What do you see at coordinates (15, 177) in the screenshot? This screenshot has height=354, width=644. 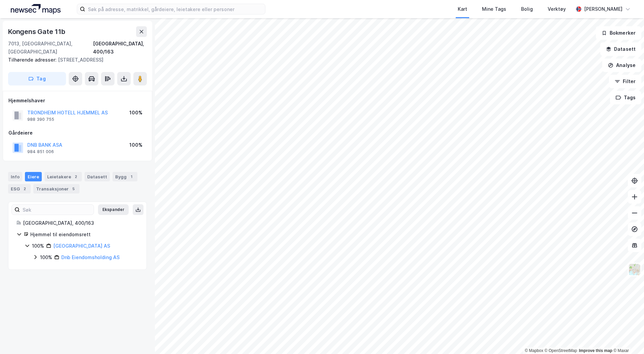 I see `div: Info` at bounding box center [15, 177].